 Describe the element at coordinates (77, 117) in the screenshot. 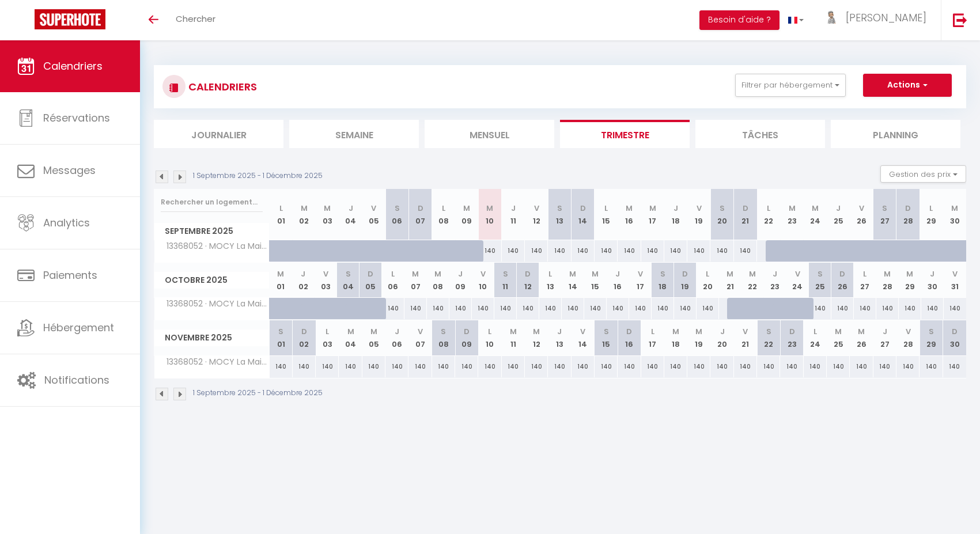

I see `span: Réservations` at that location.